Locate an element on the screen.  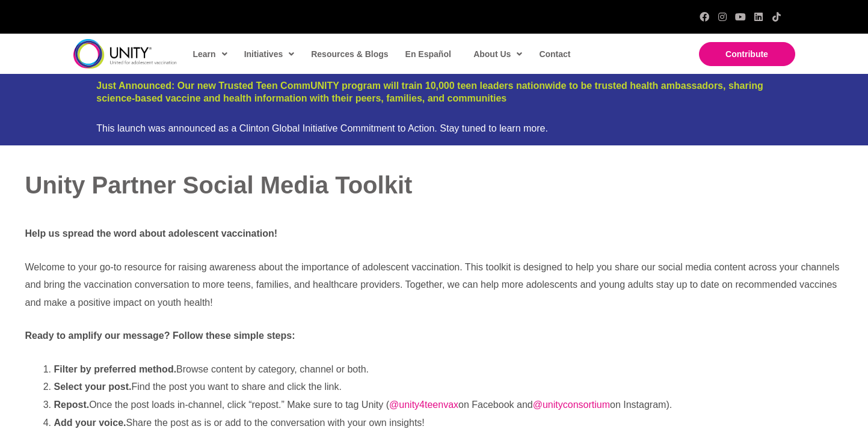
span: Contribute is located at coordinates (746, 54).